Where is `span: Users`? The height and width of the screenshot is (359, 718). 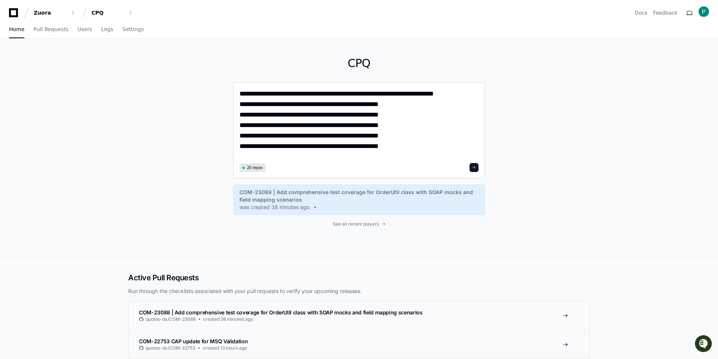
span: Users is located at coordinates (85, 29).